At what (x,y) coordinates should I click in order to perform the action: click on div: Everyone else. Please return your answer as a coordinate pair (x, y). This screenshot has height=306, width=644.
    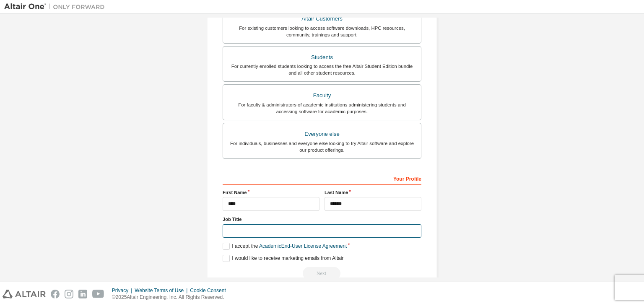
    Looking at the image, I should click on (322, 134).